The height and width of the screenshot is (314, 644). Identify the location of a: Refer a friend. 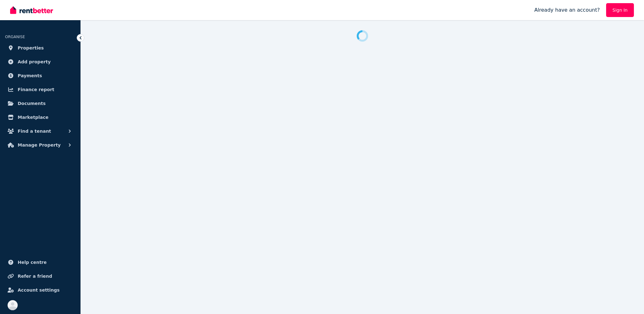
(40, 276).